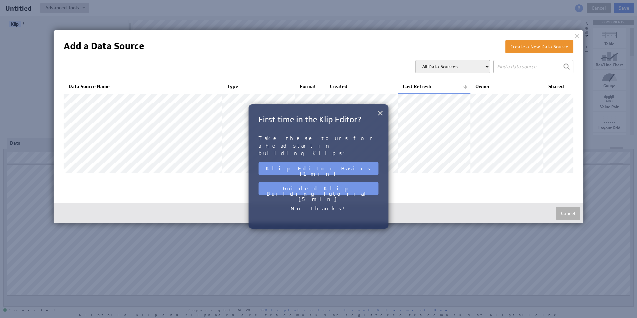  What do you see at coordinates (361, 87) in the screenshot?
I see `th: Created` at bounding box center [361, 87].